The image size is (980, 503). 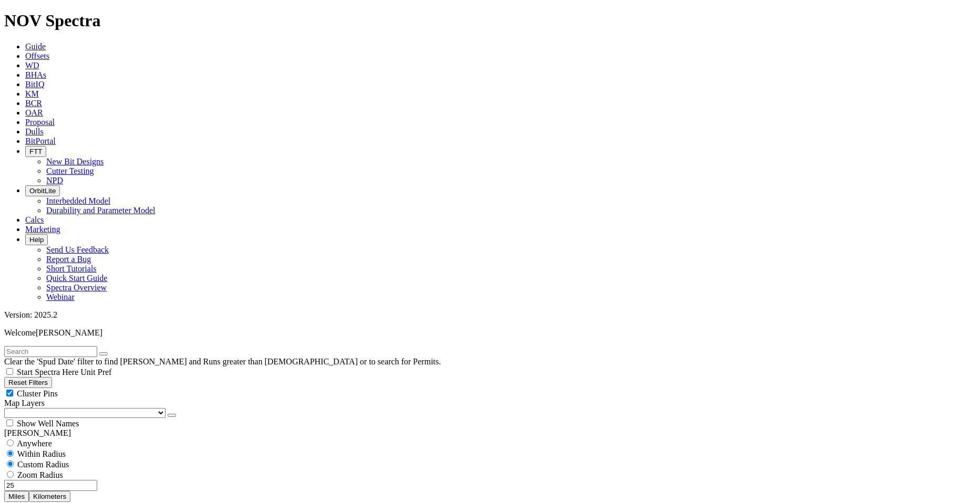 What do you see at coordinates (101, 210) in the screenshot?
I see `a: Durability and Parameter Model` at bounding box center [101, 210].